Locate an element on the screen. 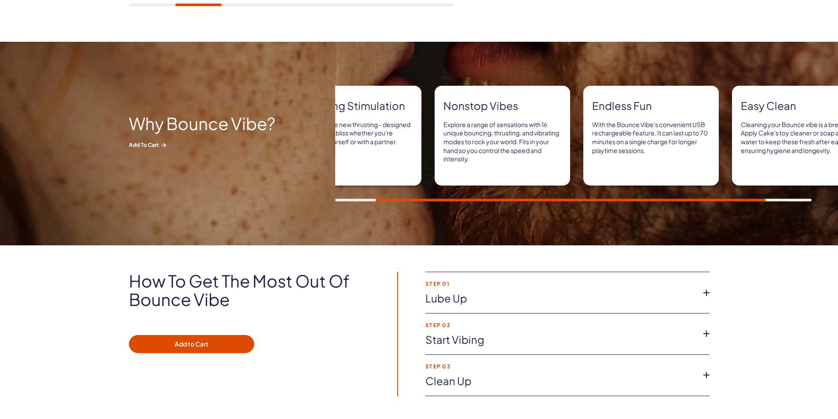 This screenshot has height=419, width=838. h2: How to get the most out of bounce vibe is located at coordinates (251, 290).